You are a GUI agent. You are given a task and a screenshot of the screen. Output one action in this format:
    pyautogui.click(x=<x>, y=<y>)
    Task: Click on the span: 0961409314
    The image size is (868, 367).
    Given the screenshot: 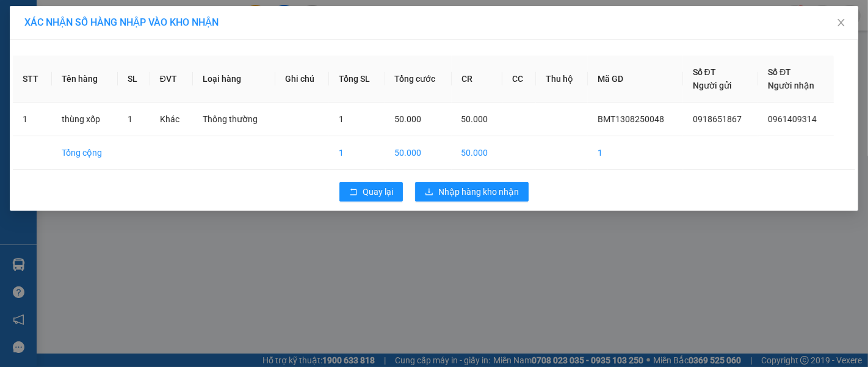 What is the action you would take?
    pyautogui.click(x=792, y=119)
    